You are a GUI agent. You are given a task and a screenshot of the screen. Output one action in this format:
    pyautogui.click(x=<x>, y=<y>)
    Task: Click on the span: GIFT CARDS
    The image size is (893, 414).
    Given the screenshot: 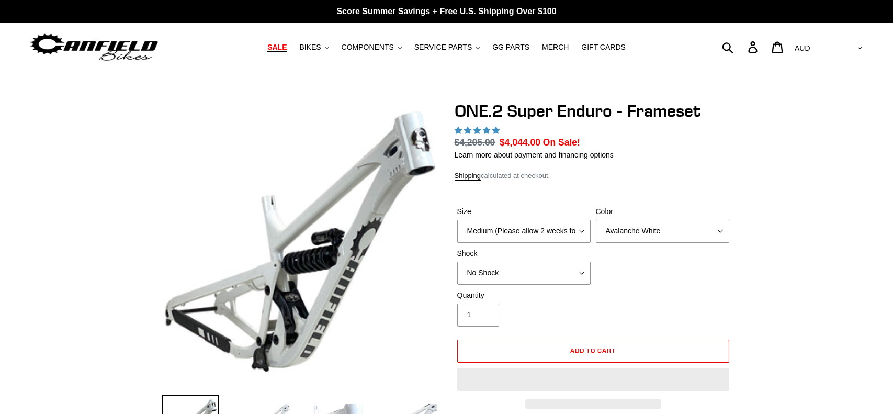 What is the action you would take?
    pyautogui.click(x=603, y=47)
    